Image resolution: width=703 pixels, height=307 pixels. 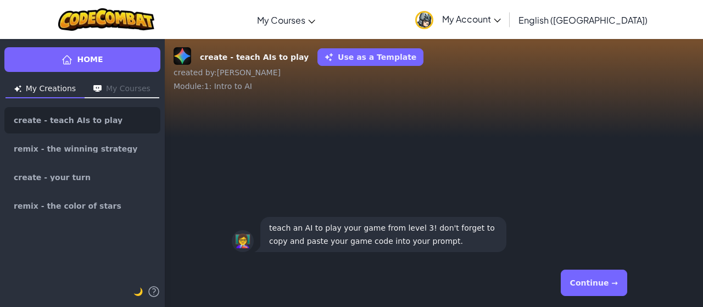 What do you see at coordinates (45, 90) in the screenshot?
I see `button: My Creations` at bounding box center [45, 90].